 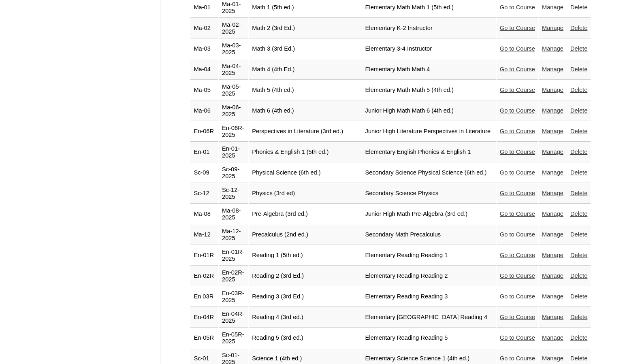 I want to click on td: Sc-09, so click(x=204, y=173).